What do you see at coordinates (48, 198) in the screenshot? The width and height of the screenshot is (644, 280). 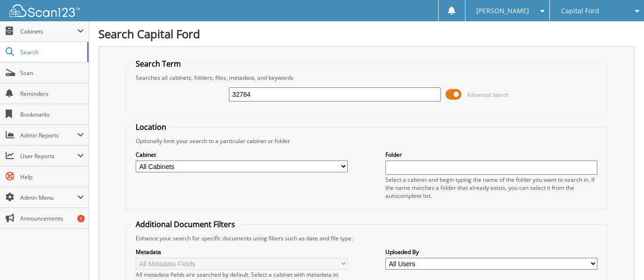 I see `span: Admin Menu` at bounding box center [48, 198].